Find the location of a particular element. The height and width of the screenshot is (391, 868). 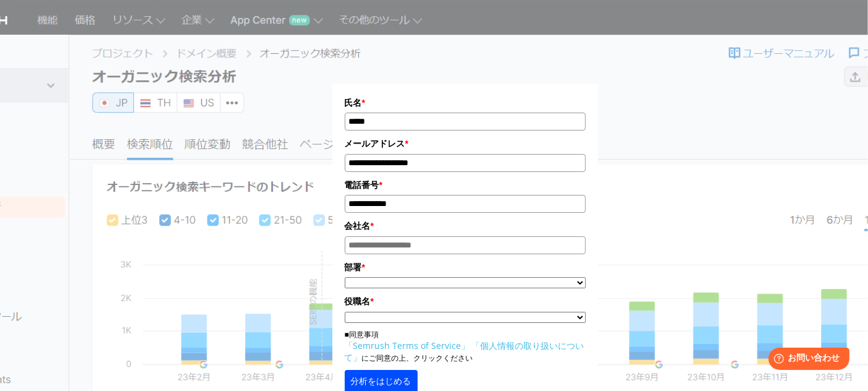

label: 氏名 is located at coordinates (465, 103).